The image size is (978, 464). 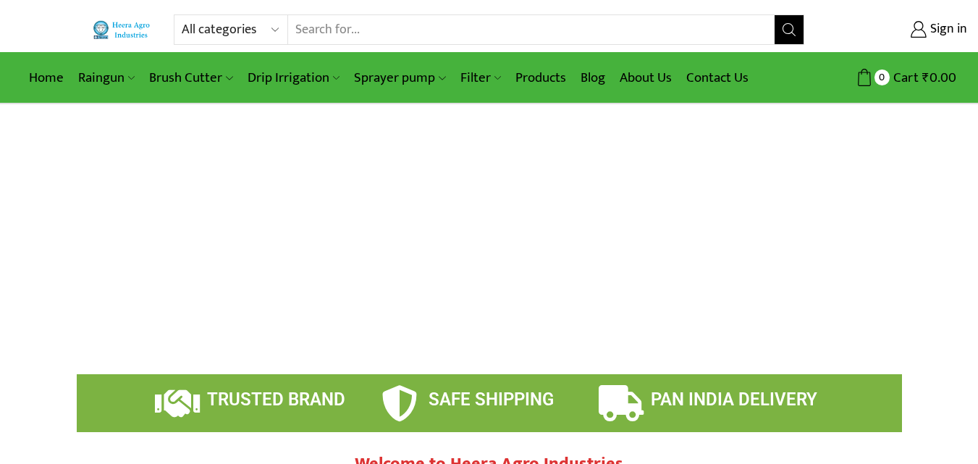 What do you see at coordinates (106, 77) in the screenshot?
I see `a: Raingun` at bounding box center [106, 77].